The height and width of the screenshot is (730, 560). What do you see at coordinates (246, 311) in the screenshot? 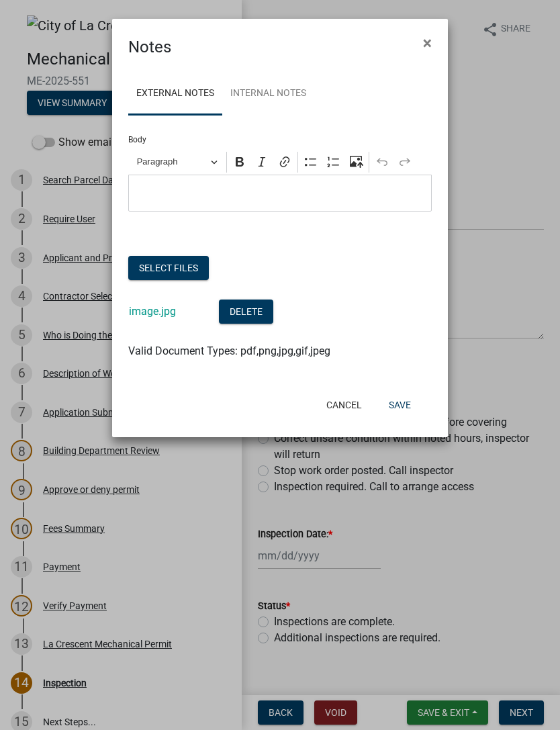
I see `button: Delete` at bounding box center [246, 311].